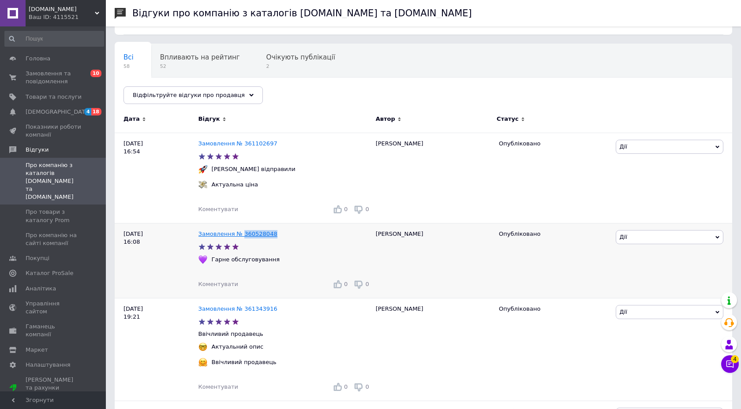 The image size is (741, 409). What do you see at coordinates (128, 57) in the screenshot?
I see `span: Всі` at bounding box center [128, 57].